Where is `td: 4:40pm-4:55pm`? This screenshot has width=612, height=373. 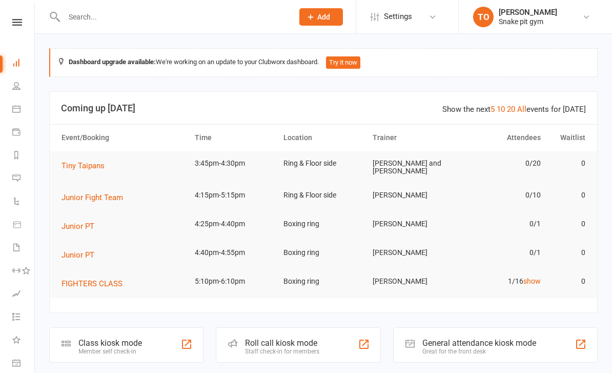 td: 4:40pm-4:55pm is located at coordinates (234, 252).